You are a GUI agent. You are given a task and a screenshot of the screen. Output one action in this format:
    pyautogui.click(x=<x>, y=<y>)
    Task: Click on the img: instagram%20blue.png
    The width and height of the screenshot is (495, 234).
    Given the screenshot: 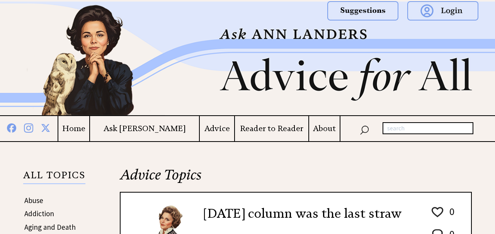 What is the action you would take?
    pyautogui.click(x=29, y=127)
    